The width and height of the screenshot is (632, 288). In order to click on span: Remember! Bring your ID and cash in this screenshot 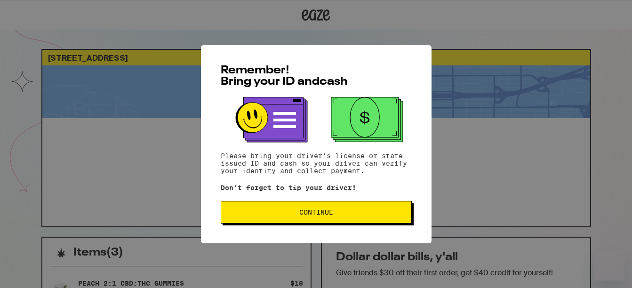, I will do `click(284, 76)`.